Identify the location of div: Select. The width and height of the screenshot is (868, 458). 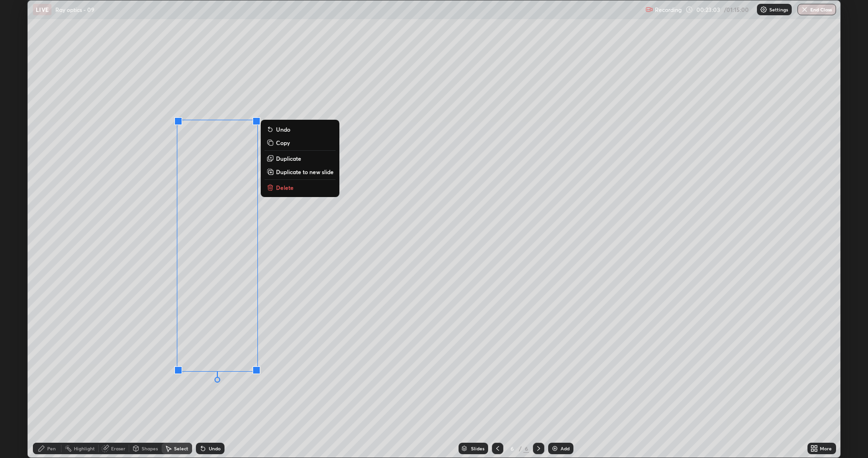
(181, 448).